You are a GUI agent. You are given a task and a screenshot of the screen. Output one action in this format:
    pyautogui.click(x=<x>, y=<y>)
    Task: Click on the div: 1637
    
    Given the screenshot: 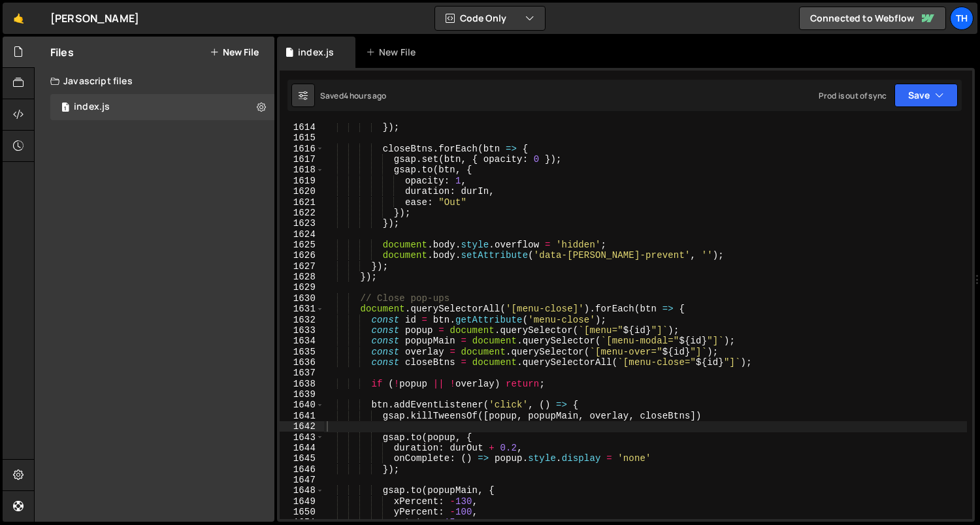 What is the action you would take?
    pyautogui.click(x=302, y=373)
    